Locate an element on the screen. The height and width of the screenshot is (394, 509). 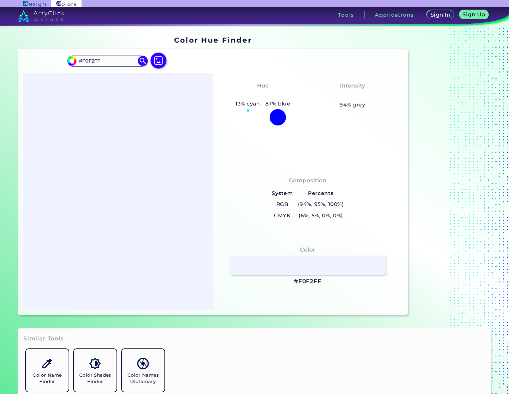
h3: Almost None is located at coordinates (352, 95).